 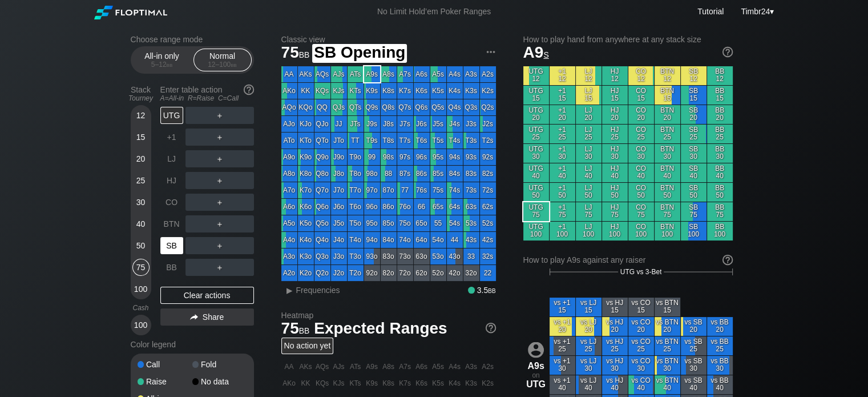 I want to click on div: J7s, so click(x=405, y=124).